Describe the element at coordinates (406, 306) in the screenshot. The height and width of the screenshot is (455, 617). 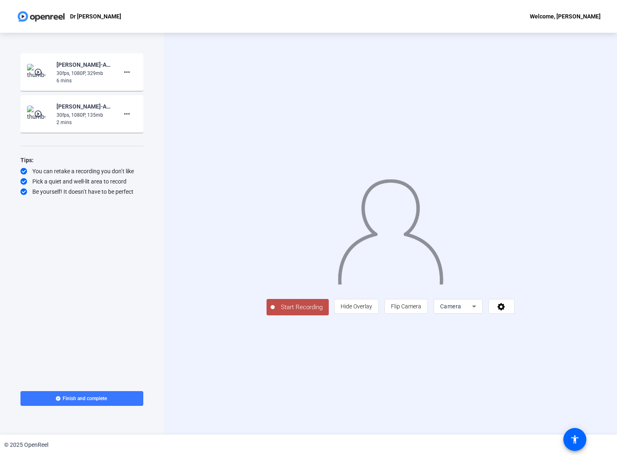
I see `span: Flip Camera` at that location.